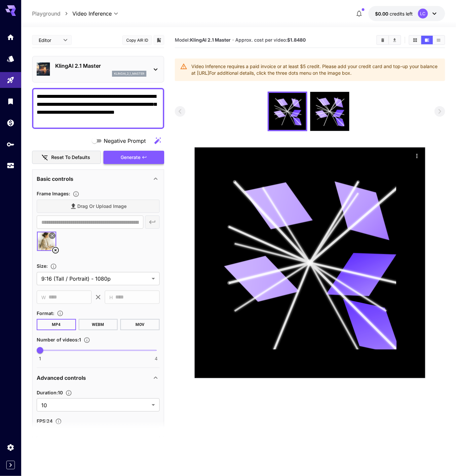  Describe the element at coordinates (137, 40) in the screenshot. I see `button: Copy AIR ID` at that location.